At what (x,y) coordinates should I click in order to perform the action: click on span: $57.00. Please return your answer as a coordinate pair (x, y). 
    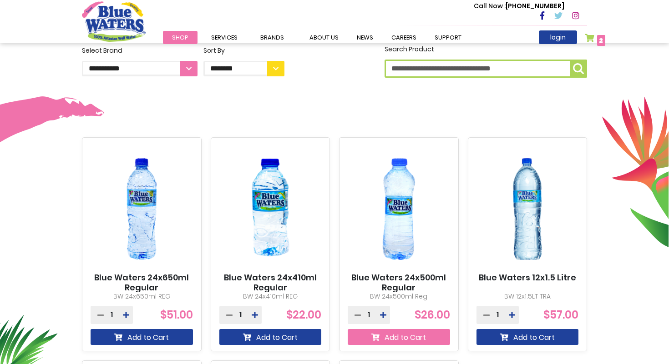
    Looking at the image, I should click on (560, 315).